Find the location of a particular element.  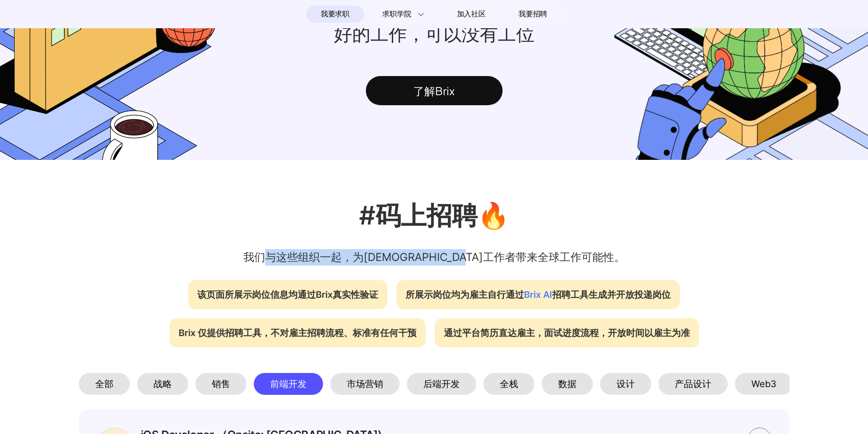

span: Brix AI is located at coordinates (538, 295).